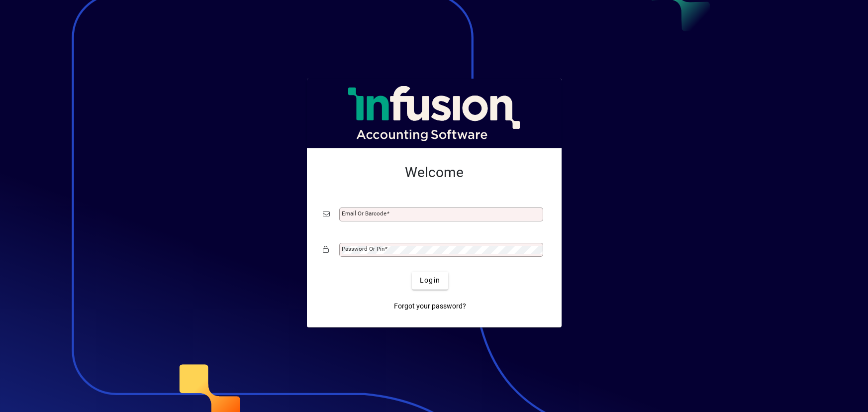 Image resolution: width=868 pixels, height=412 pixels. I want to click on mat-label: Email or Barcode, so click(364, 214).